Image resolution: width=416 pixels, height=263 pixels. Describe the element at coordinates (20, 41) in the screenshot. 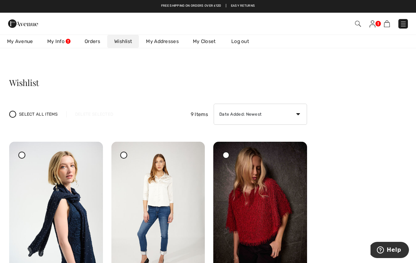

I see `span: My Avenue` at that location.